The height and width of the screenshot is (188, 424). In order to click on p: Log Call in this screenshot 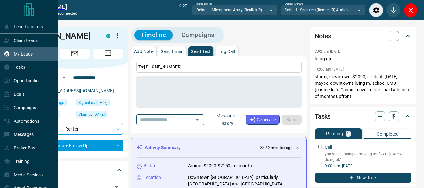, I will do `click(227, 51)`.